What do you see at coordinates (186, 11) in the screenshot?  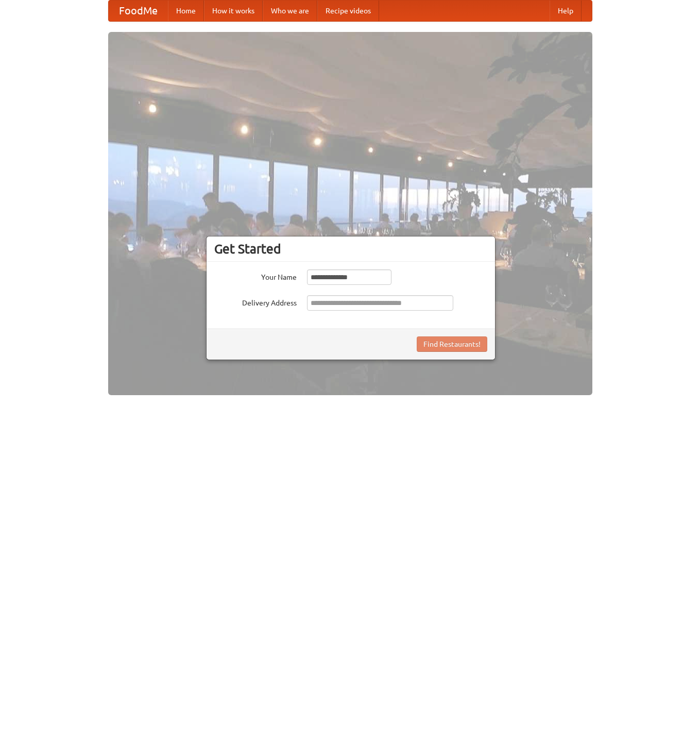 I see `a: Home` at bounding box center [186, 11].